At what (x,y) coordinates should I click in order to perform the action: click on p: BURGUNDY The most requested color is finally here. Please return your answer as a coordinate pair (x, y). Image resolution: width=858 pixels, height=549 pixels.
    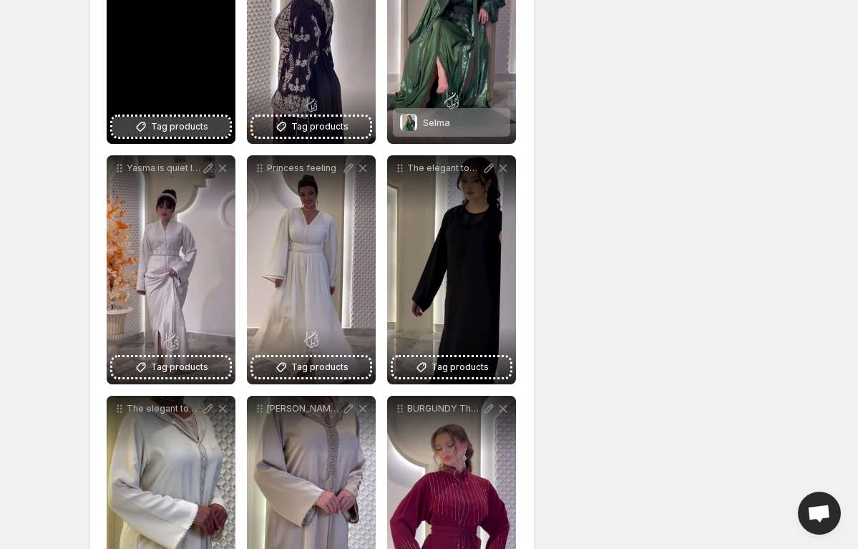
    Looking at the image, I should click on (445, 409).